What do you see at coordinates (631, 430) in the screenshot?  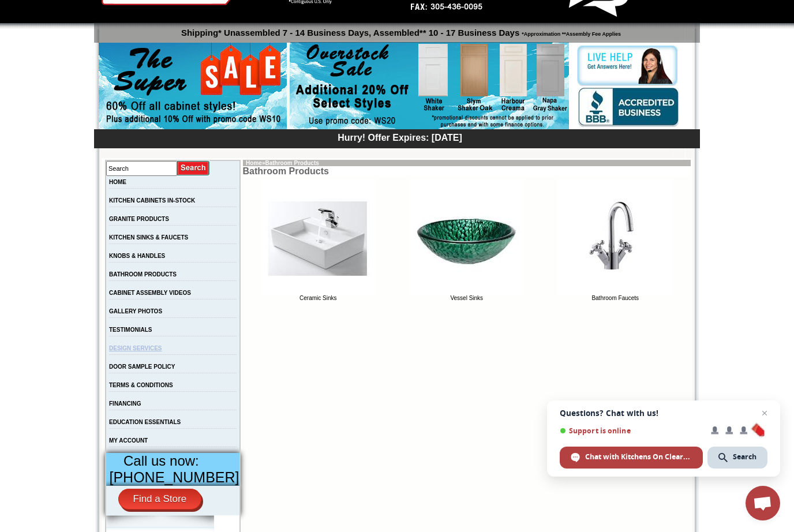 I see `span: Support is online` at bounding box center [631, 430].